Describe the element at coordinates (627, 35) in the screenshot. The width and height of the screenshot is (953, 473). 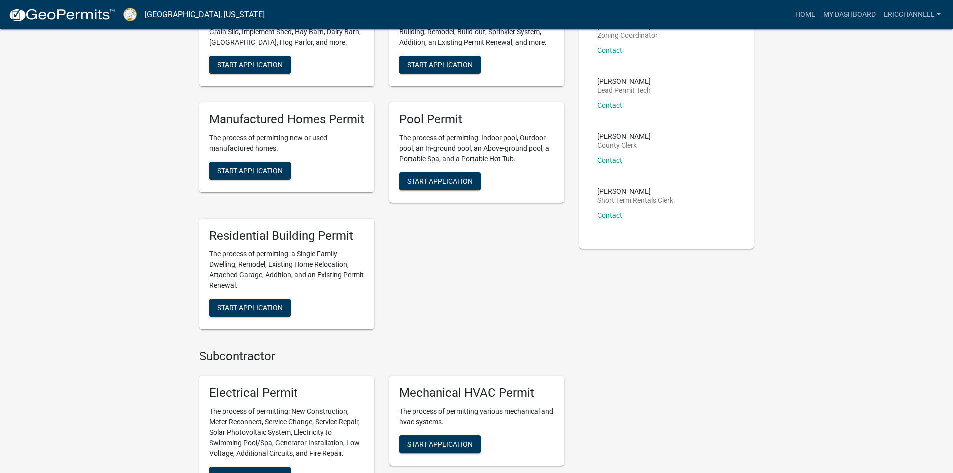
I see `p: Zoning Coordinator` at that location.